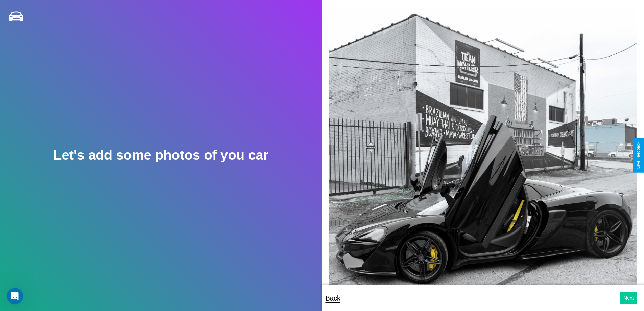 The height and width of the screenshot is (311, 644). What do you see at coordinates (629, 298) in the screenshot?
I see `button: Next` at bounding box center [629, 298].